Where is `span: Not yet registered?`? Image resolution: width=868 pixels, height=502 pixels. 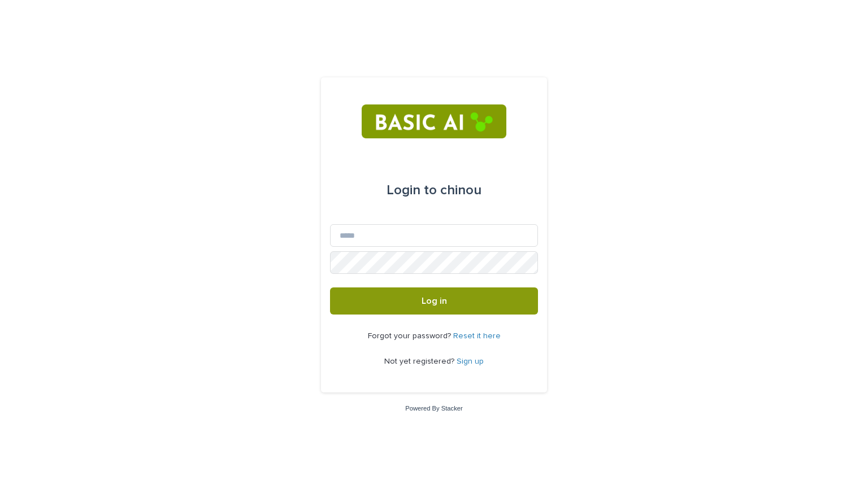 span: Not yet registered? is located at coordinates (421, 361).